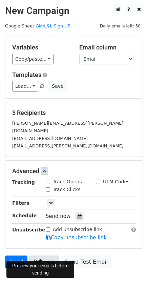 The height and width of the screenshot is (285, 148). Describe the element at coordinates (74, 171) in the screenshot. I see `h5: Advanced` at that location.